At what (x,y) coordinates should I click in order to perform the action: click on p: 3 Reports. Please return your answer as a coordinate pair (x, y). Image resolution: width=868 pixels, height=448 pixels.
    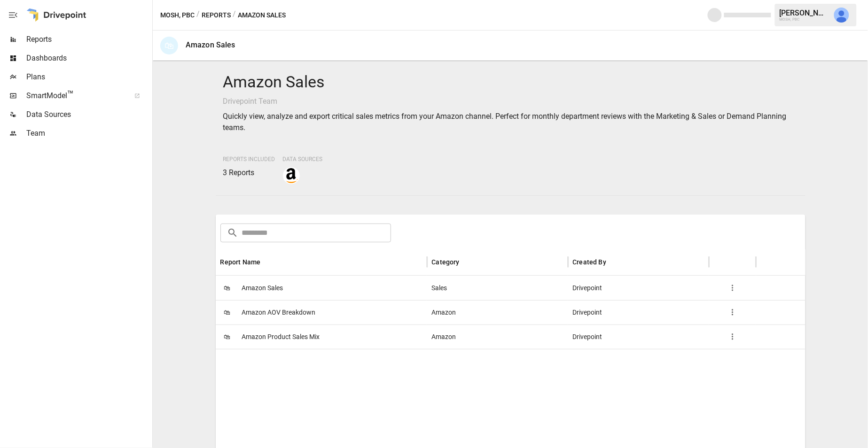
    Looking at the image, I should click on (249, 173).